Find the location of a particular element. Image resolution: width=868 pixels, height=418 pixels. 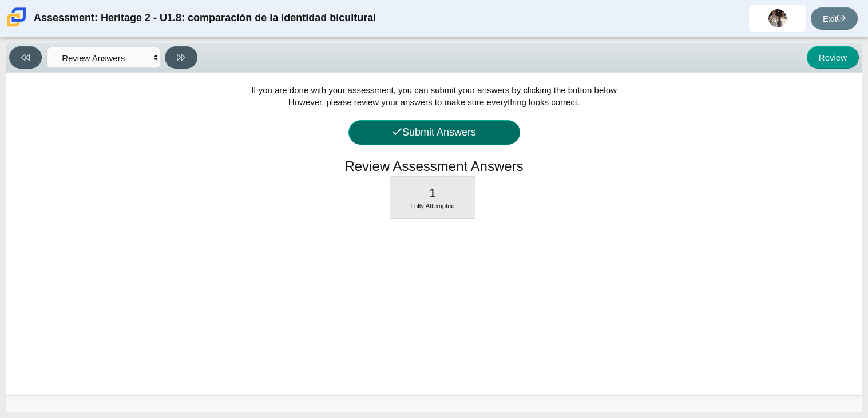

img: adrian.delacruzper.CtLEKr is located at coordinates (778, 18).